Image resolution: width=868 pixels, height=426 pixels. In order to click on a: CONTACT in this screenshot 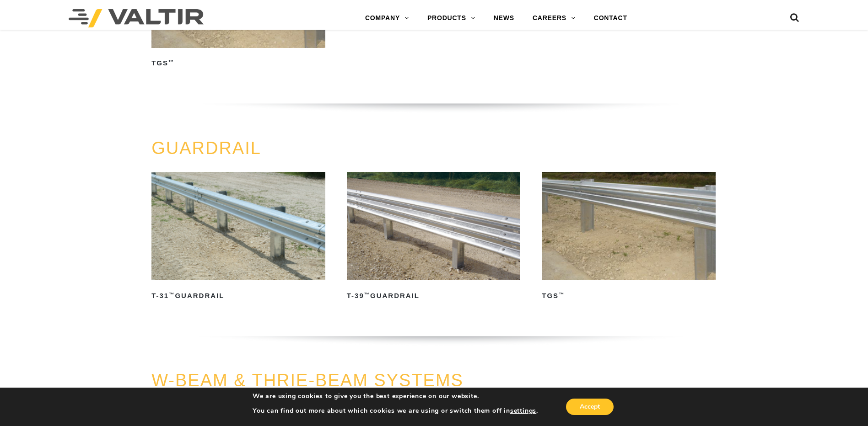, I will do `click(610, 18)`.